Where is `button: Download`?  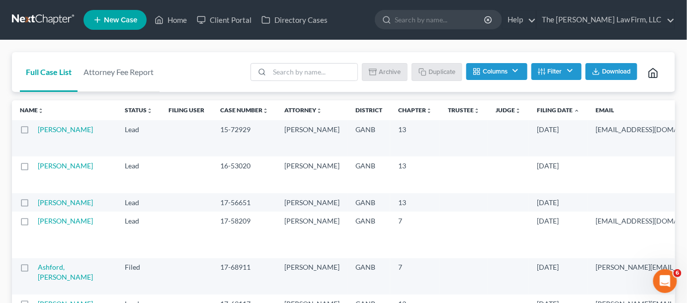
button: Download is located at coordinates (611, 72).